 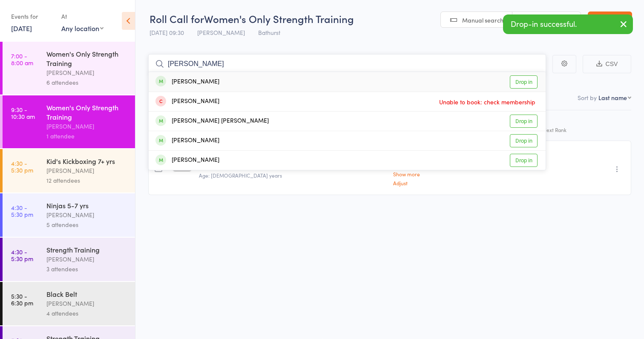 What do you see at coordinates (86, 294) in the screenshot?
I see `div: Black Belt` at bounding box center [86, 294].